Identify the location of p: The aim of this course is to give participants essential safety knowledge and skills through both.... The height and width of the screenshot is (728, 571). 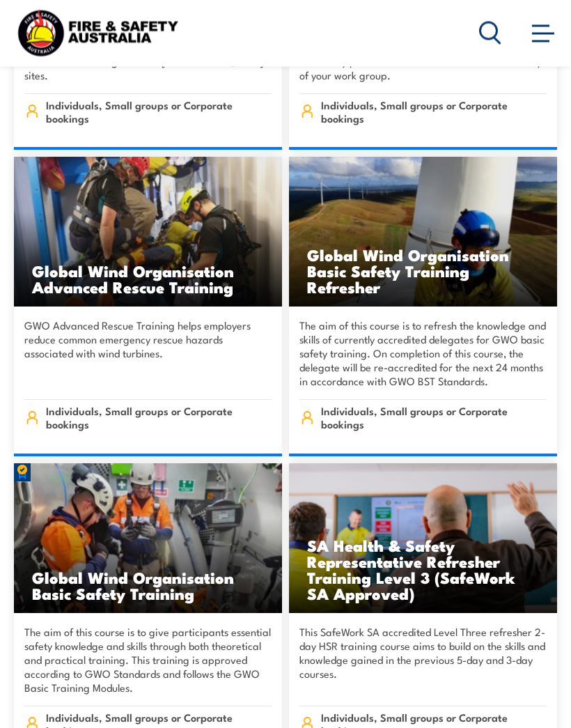
(147, 661).